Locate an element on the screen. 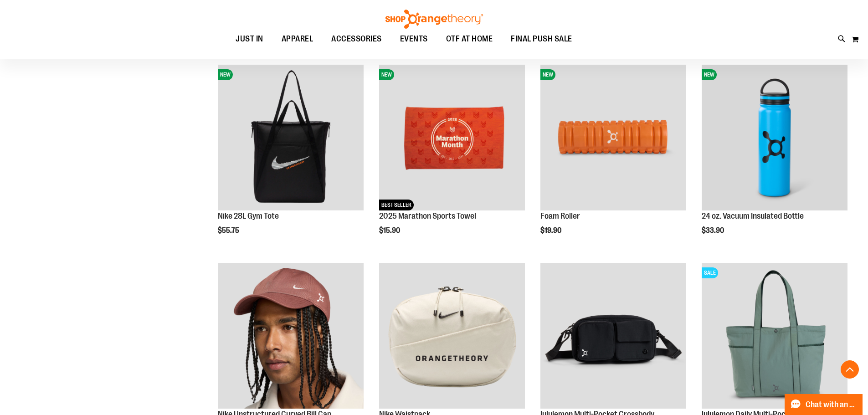  a: ACCESSORIES is located at coordinates (356, 39).